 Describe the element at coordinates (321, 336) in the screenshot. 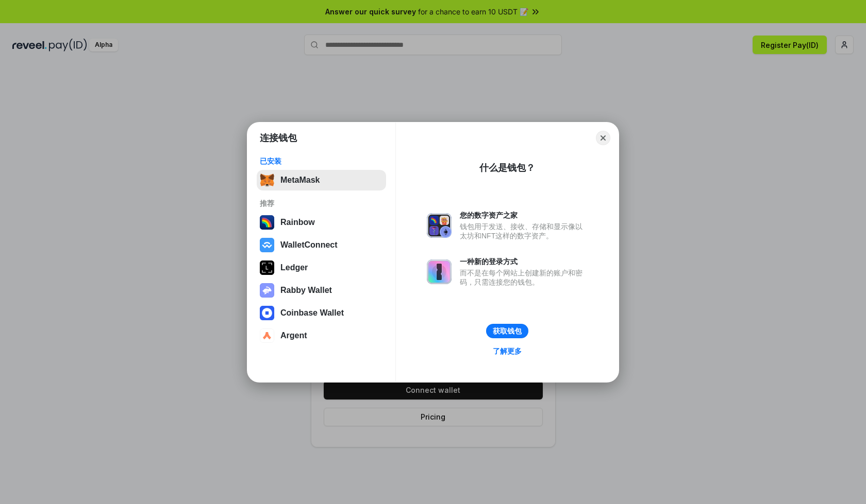

I see `button: Argent` at that location.